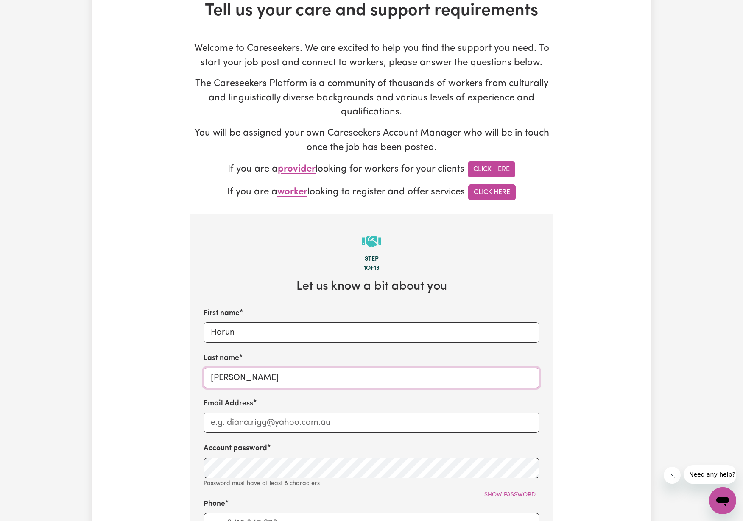 This screenshot has height=521, width=743. Describe the element at coordinates (371, 333) in the screenshot. I see `input: e.g. Diana` at that location.